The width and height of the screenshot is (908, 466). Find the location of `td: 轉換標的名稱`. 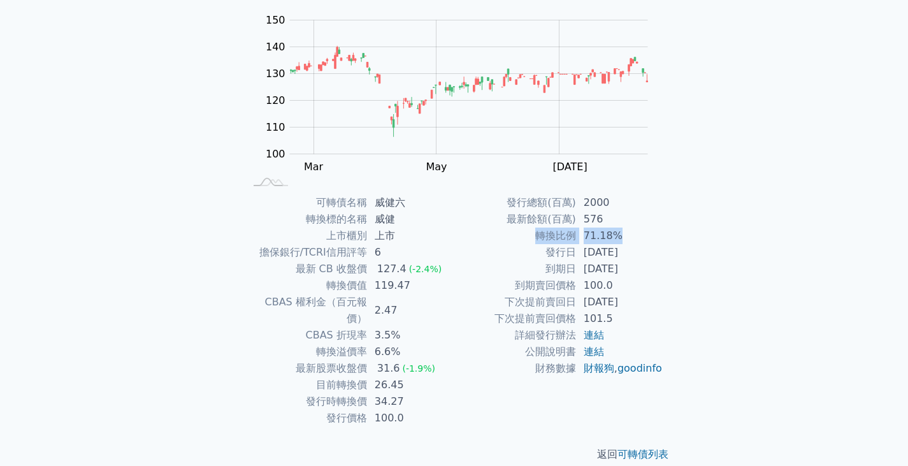

td: 轉換標的名稱 is located at coordinates (306, 219).